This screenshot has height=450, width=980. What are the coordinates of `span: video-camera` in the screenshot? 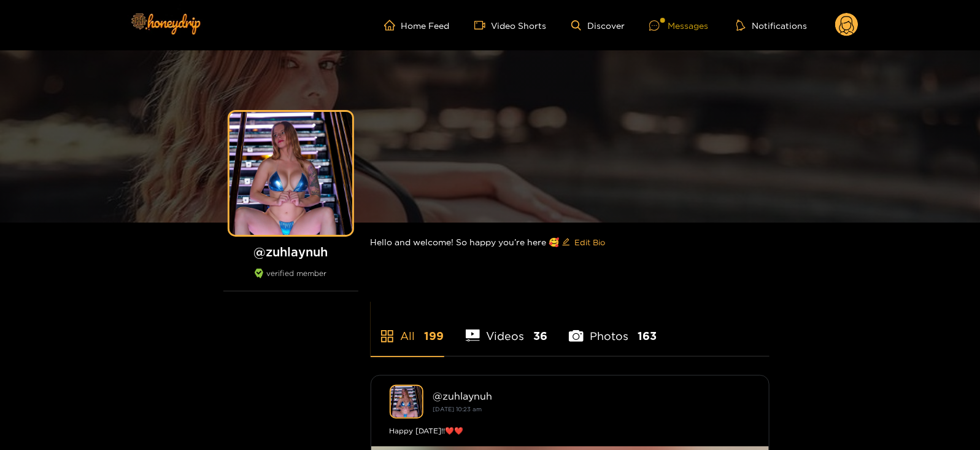 It's located at (483, 25).